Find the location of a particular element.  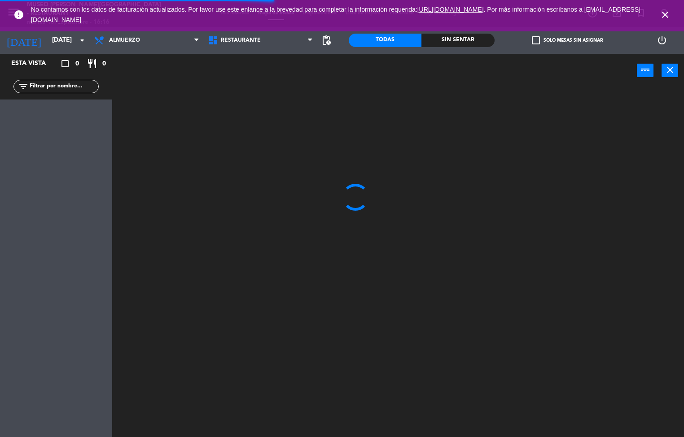

i: power_input is located at coordinates (645, 70).